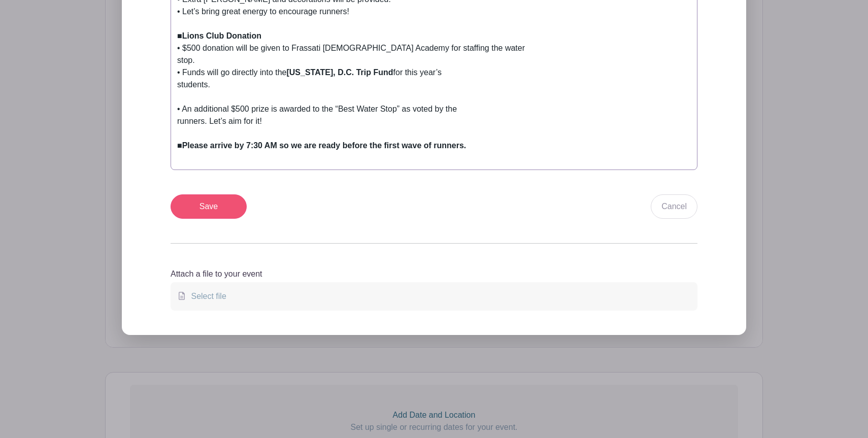 The width and height of the screenshot is (868, 438). Describe the element at coordinates (434, 18) in the screenshot. I see `div: • Let’s bring great energy to encourage runners!` at that location.